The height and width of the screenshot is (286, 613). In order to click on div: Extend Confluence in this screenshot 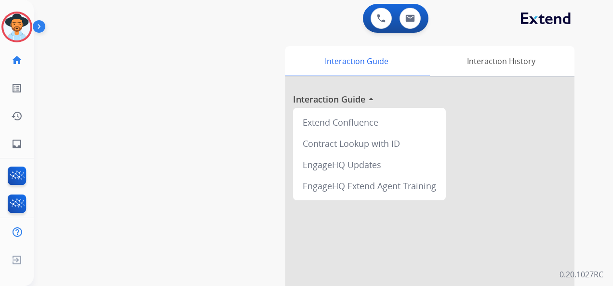, I will do `click(369, 122)`.